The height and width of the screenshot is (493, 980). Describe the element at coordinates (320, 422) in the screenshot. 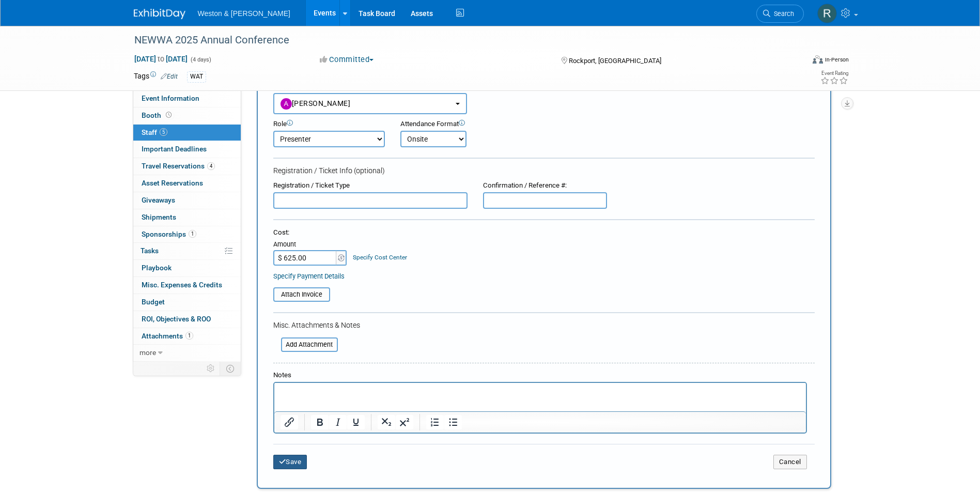

I see `button: Bold` at that location.